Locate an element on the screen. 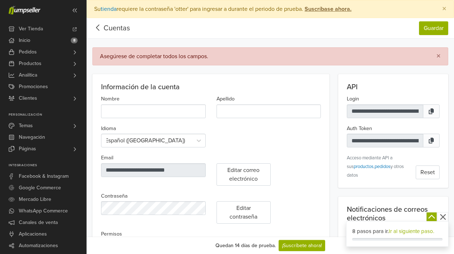 The width and height of the screenshot is (454, 254). small: Acceso mediante API a sus , y otros datos is located at coordinates (376, 166).